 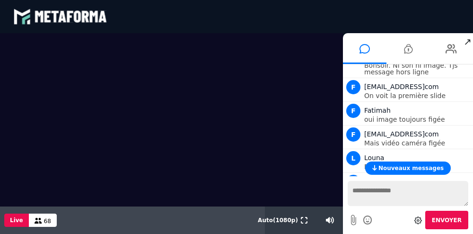 I want to click on span: 68, so click(x=47, y=221).